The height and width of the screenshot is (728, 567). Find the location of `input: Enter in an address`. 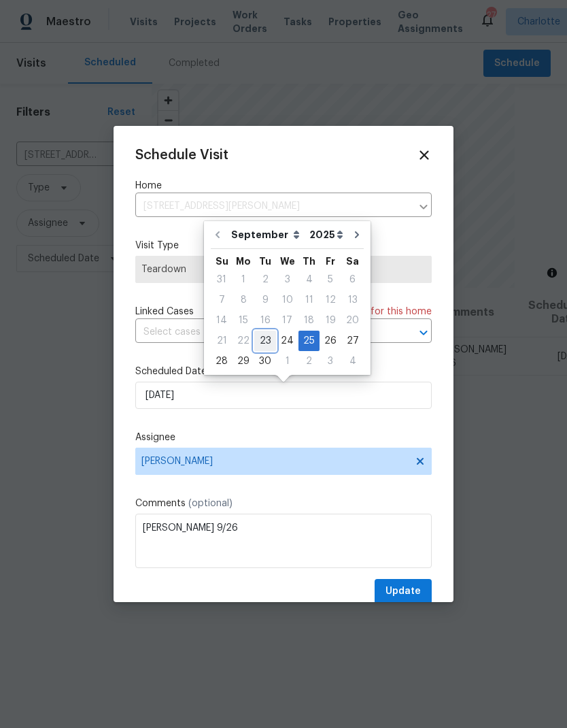

input: Enter in an address is located at coordinates (273, 206).